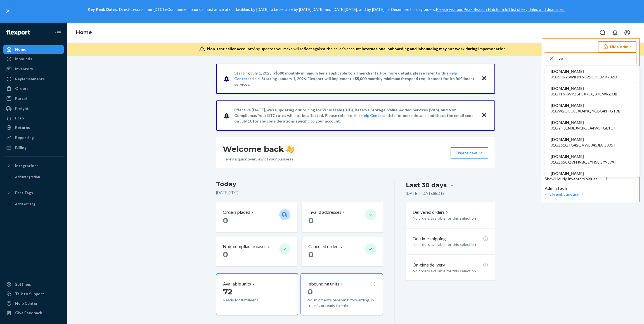 The height and width of the screenshot is (324, 644). Describe the element at coordinates (258, 159) in the screenshot. I see `p: Here’s a quick overview of your business` at that location.